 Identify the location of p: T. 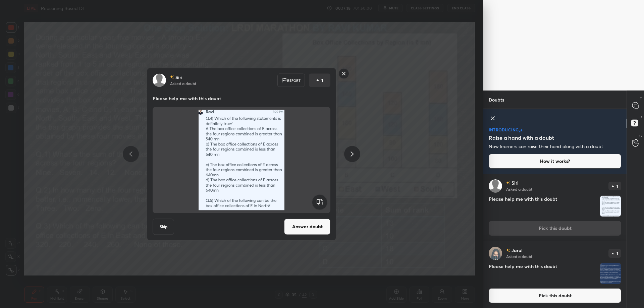
(641, 98).